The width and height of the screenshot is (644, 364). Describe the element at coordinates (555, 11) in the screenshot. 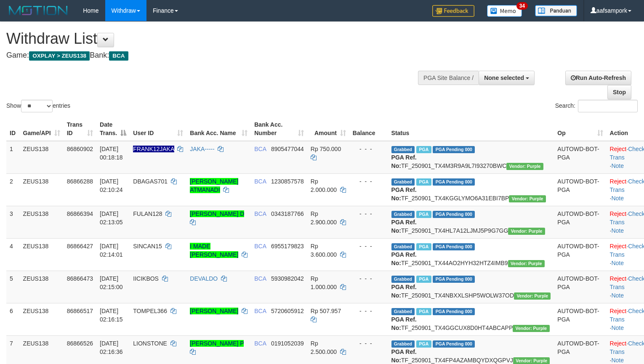

I see `img: panduan.png` at that location.